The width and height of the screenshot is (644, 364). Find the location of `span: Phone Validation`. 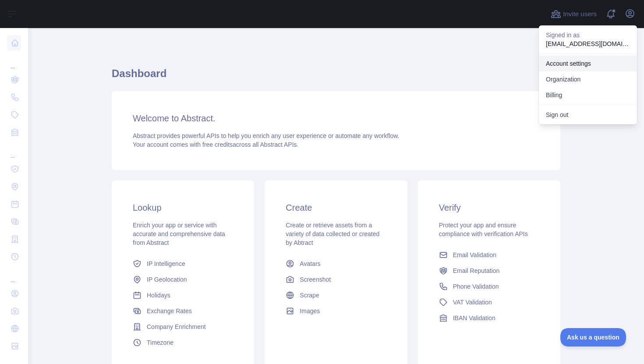

span: Phone Validation is located at coordinates (476, 287).